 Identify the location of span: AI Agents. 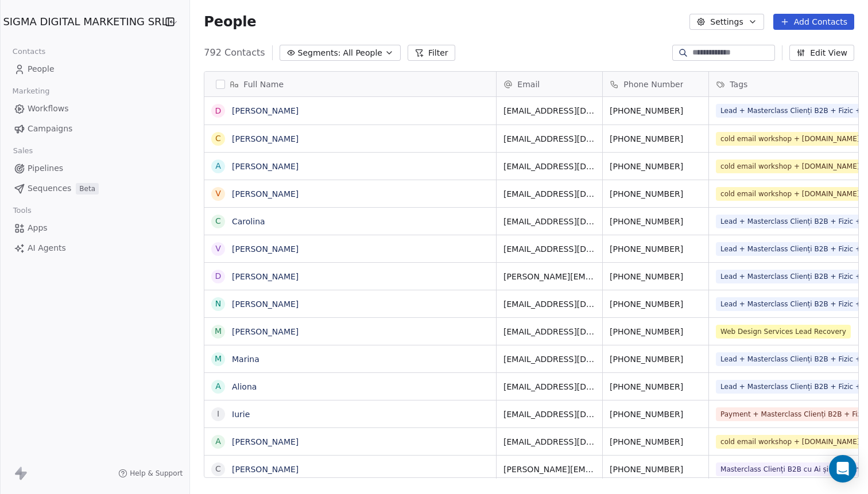
(46, 248).